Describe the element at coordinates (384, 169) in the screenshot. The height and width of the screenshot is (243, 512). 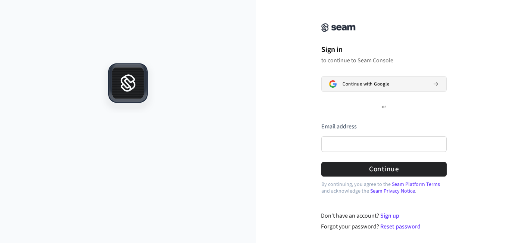
I see `button: Continue` at that location.